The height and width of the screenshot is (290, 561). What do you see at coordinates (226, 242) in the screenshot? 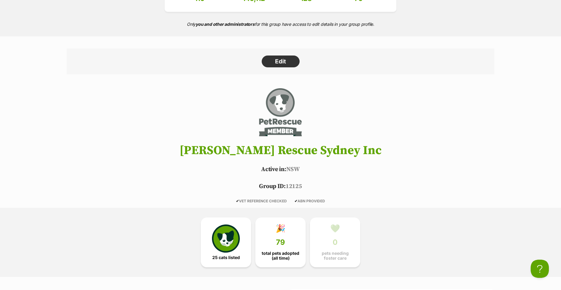
I see `a: 25 cats listed` at bounding box center [226, 242].